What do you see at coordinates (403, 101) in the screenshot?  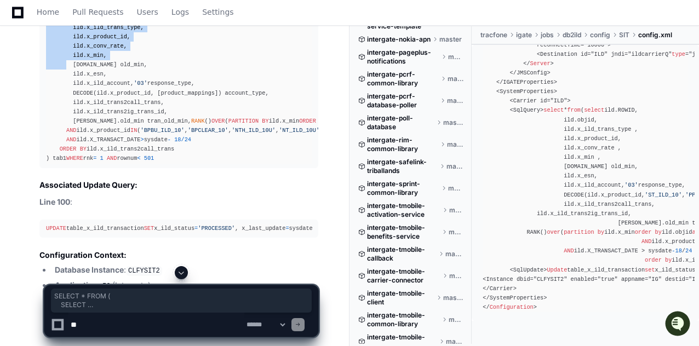 I see `span: intergate-pcrf-database-poller` at bounding box center [403, 101].